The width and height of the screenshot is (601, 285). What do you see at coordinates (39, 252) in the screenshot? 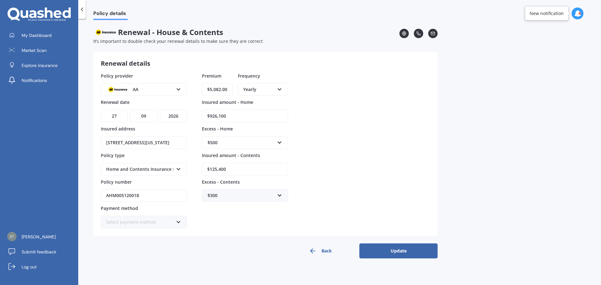
I see `span: Submit feedback` at bounding box center [39, 252].